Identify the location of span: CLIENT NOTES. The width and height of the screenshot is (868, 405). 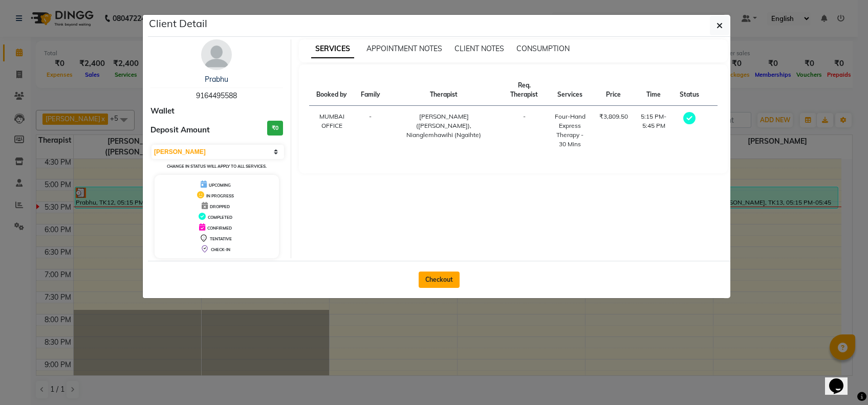
(479, 48).